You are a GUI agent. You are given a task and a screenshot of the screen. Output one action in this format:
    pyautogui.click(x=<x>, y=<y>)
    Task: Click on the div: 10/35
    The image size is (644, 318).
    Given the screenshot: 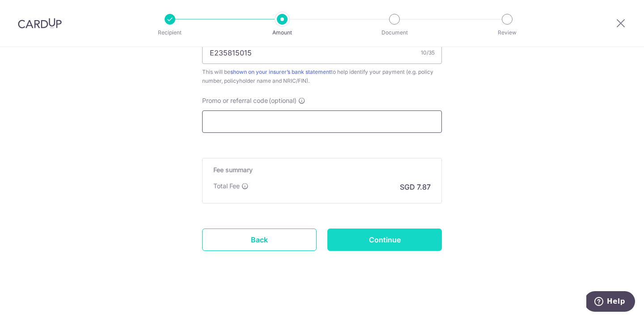 What is the action you would take?
    pyautogui.click(x=428, y=53)
    